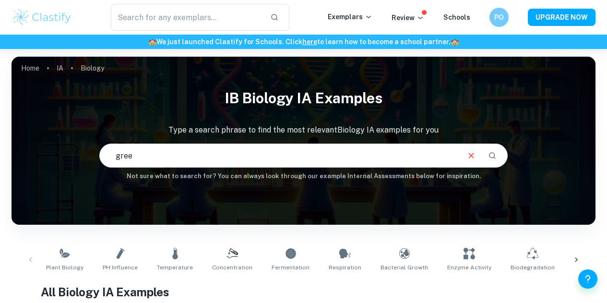 The height and width of the screenshot is (303, 607). What do you see at coordinates (532, 267) in the screenshot?
I see `span: Biodegradation` at bounding box center [532, 267].